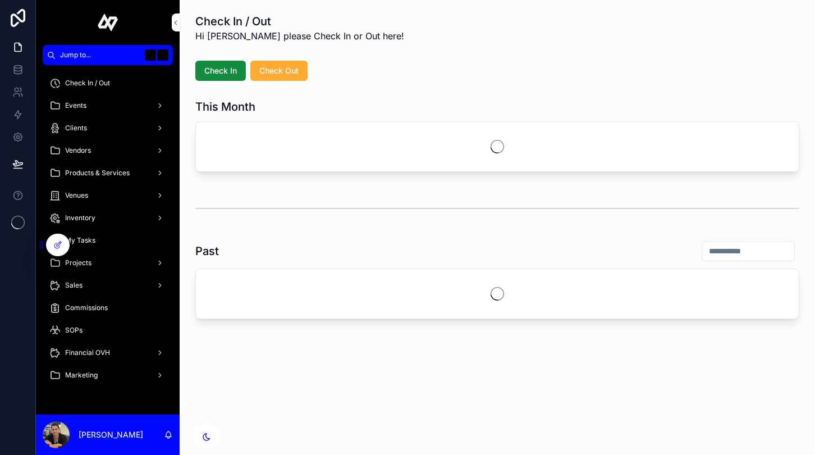 The width and height of the screenshot is (815, 455). Describe the element at coordinates (108, 375) in the screenshot. I see `a: Marketing` at that location.